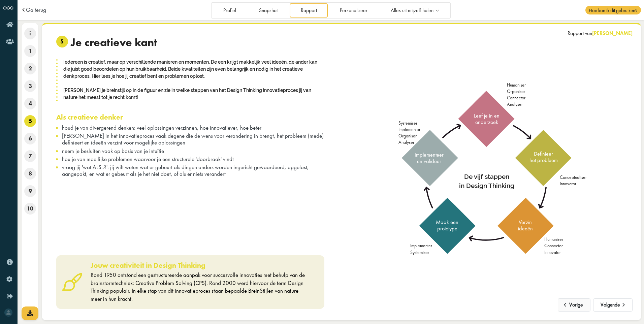  I want to click on div: Rapport van, so click(600, 33).